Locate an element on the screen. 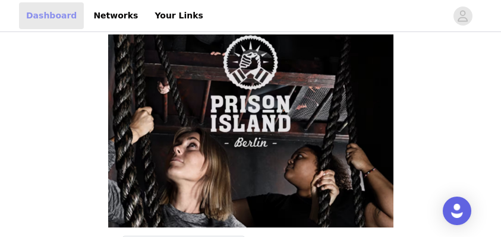 The image size is (501, 237). a: Dashboard is located at coordinates (51, 15).